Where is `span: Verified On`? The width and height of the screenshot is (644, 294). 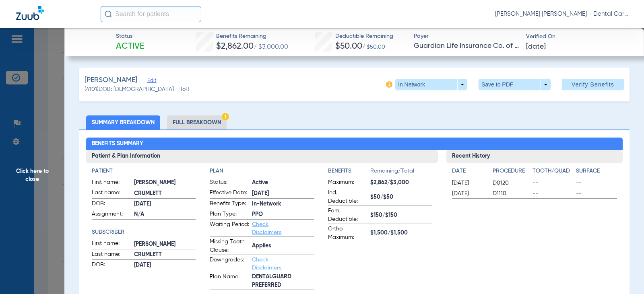 span: Verified On is located at coordinates (579, 37).